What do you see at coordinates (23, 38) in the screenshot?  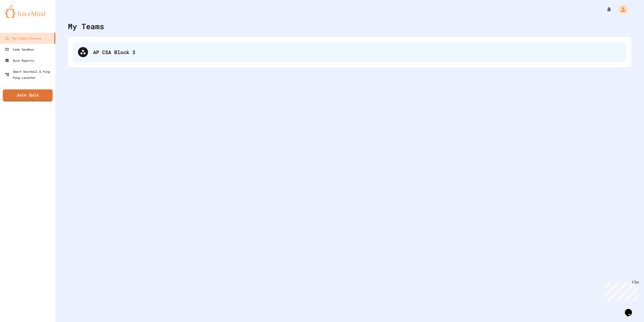 I see `div: My Teams/Classes` at bounding box center [23, 38].